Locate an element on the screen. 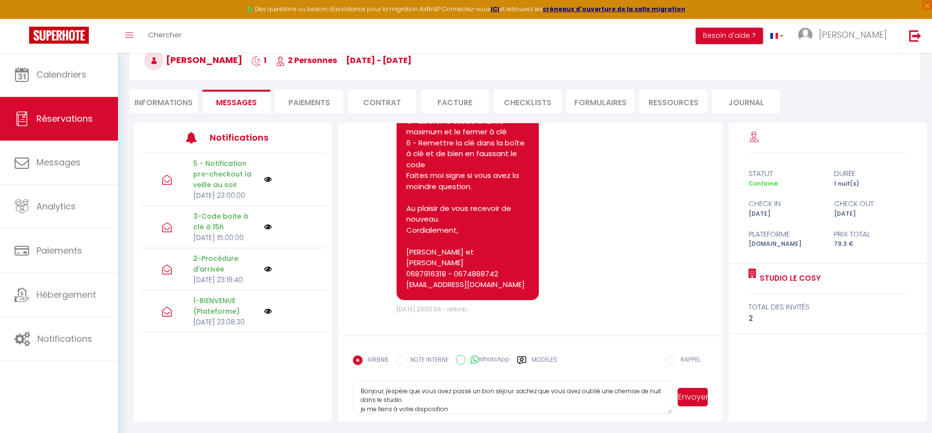 The width and height of the screenshot is (932, 433). span: Chercher is located at coordinates (165, 34).